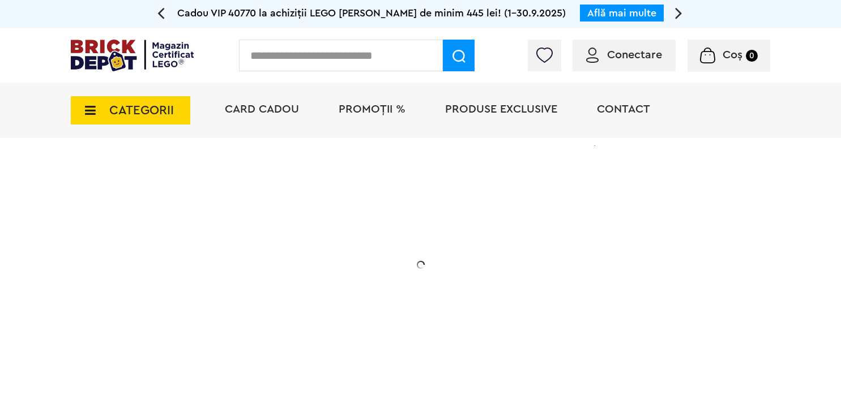 This screenshot has width=841, height=400. What do you see at coordinates (372, 109) in the screenshot?
I see `span: PROMOȚII %` at bounding box center [372, 109].